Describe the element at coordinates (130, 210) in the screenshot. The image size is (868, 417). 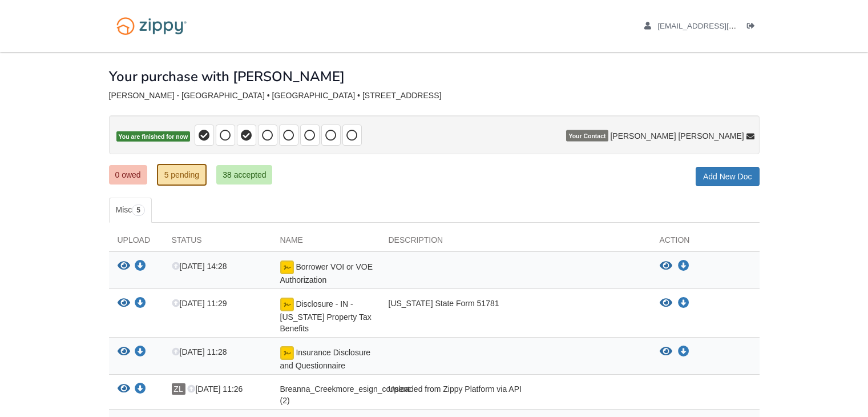
I see `a: Misc` at that location.